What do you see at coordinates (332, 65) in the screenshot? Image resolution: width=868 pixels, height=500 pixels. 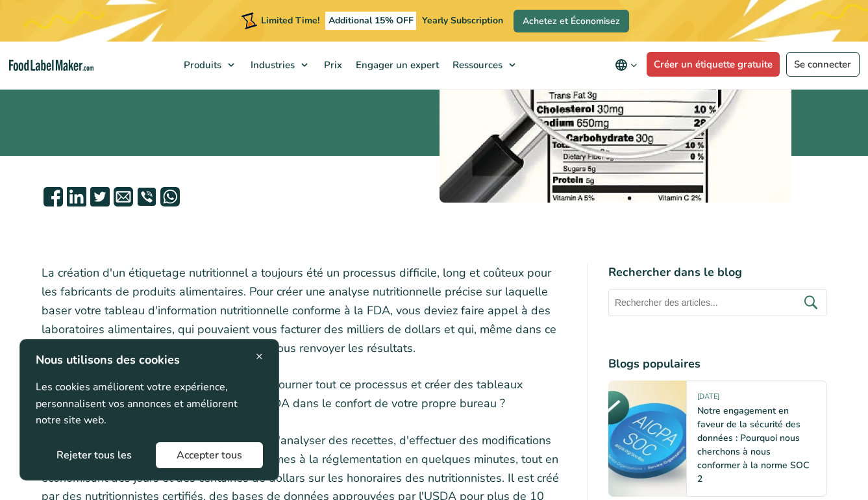 I see `a: Prix` at bounding box center [332, 65].